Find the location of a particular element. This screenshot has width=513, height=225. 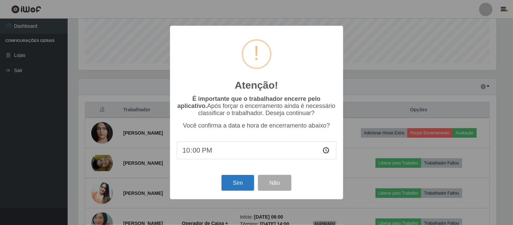

b: É importante que o trabalhador encerre pelo aplicativo. is located at coordinates (249, 102).